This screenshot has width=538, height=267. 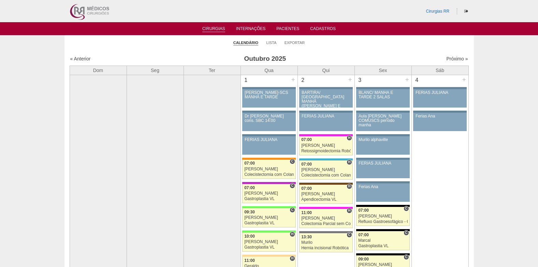 I want to click on a: Murilo alphaville, so click(x=383, y=145).